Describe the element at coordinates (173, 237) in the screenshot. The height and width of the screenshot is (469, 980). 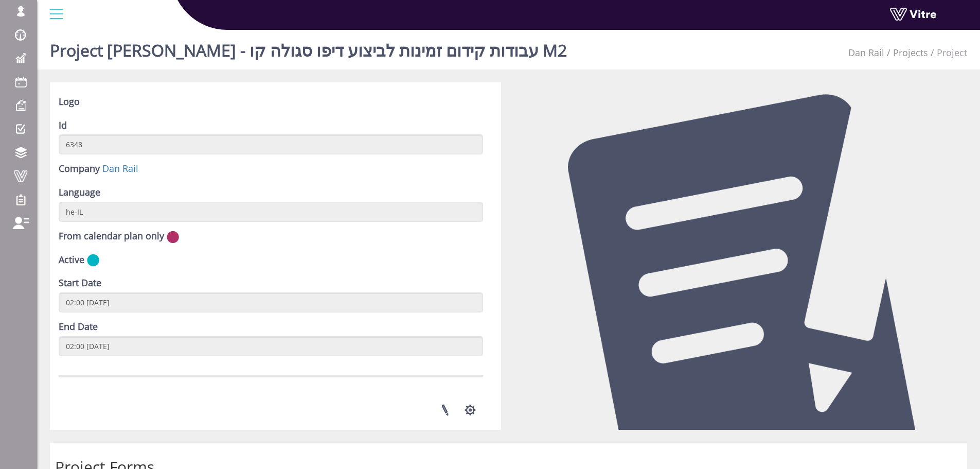
I see `img: no` at that location.